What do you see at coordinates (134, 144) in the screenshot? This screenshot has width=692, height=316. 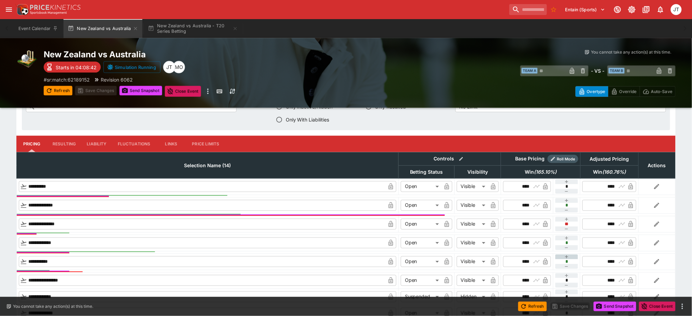 I see `button: Fluctuations` at bounding box center [134, 144].